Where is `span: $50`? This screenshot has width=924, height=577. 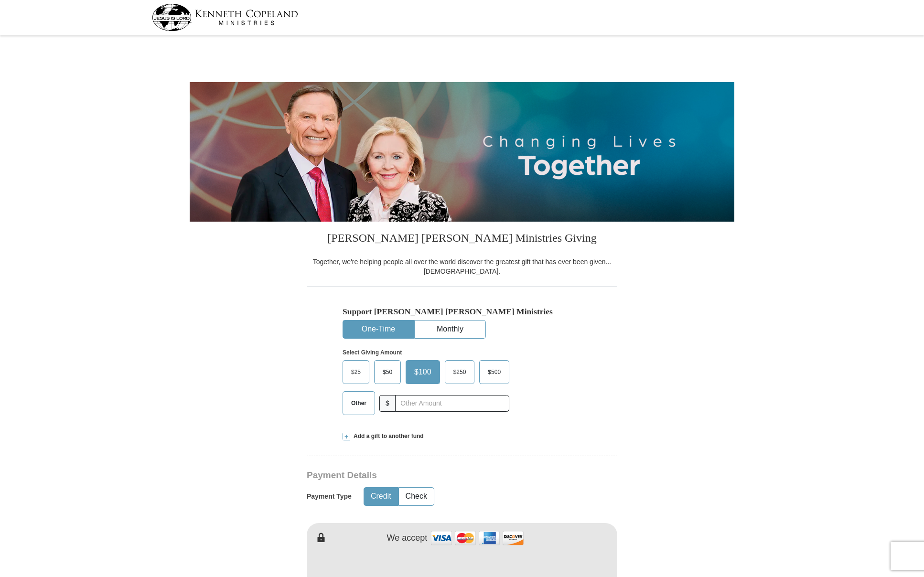
span: $50 is located at coordinates (387, 372).